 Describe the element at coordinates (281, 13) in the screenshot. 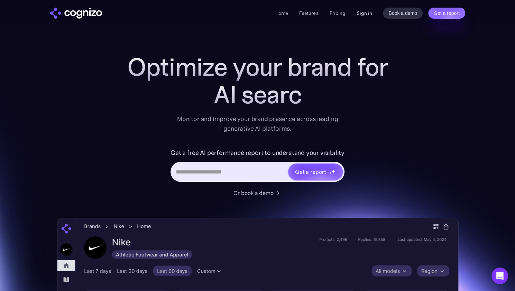

I see `a: Home` at that location.